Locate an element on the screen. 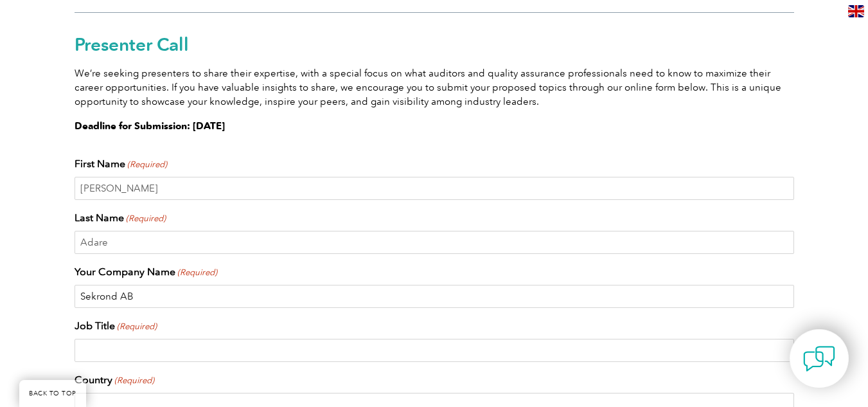 Image resolution: width=868 pixels, height=407 pixels. label: Job Title is located at coordinates (116, 326).